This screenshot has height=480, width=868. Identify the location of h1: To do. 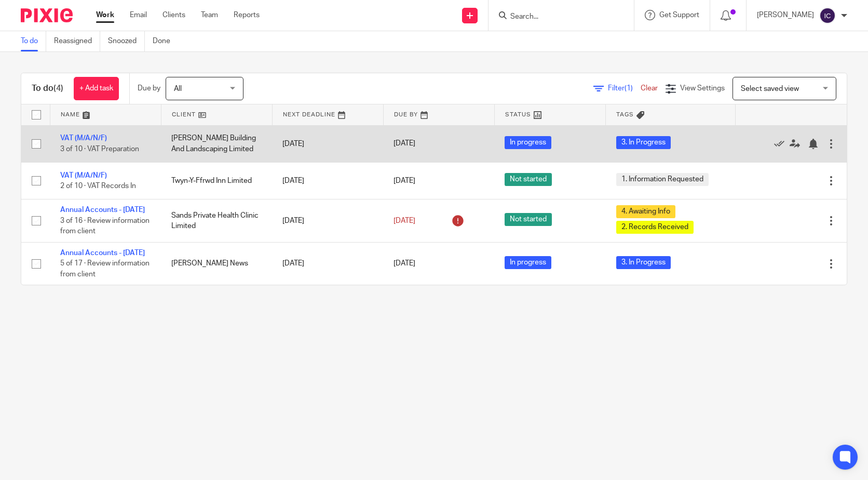
(47, 88).